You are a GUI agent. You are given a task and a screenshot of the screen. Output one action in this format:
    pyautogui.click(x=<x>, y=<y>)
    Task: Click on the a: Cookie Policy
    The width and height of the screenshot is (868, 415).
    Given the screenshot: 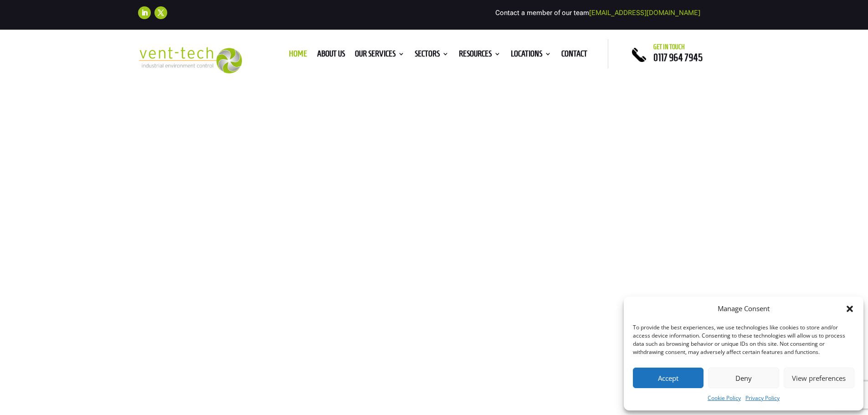 What is the action you would take?
    pyautogui.click(x=724, y=398)
    